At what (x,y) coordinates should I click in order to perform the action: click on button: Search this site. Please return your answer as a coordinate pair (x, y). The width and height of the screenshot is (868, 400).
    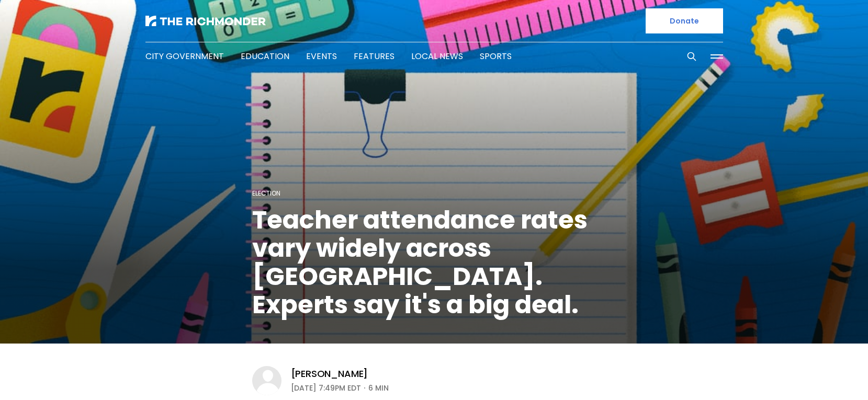
    Looking at the image, I should click on (691, 56).